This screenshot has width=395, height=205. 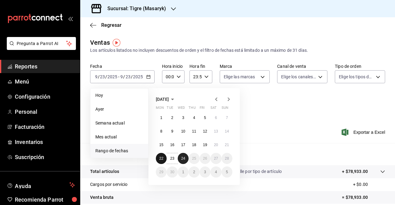 I want to click on span: Hoy, so click(x=119, y=95).